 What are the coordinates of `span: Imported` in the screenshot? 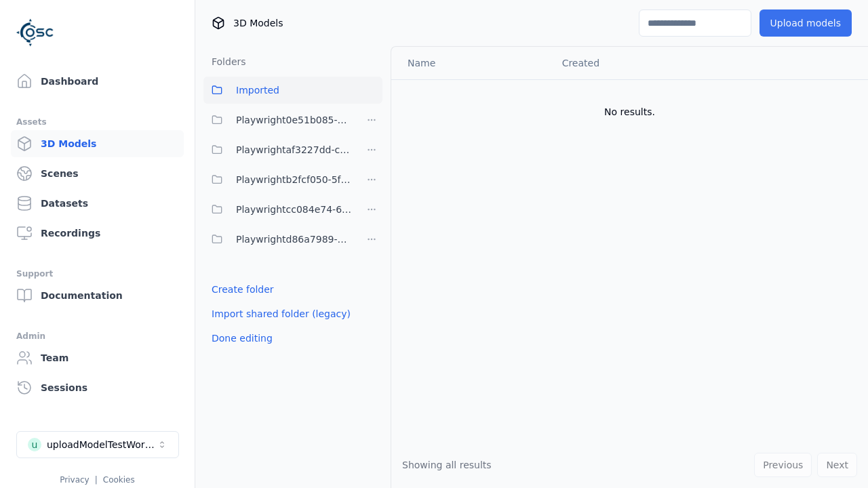 It's located at (258, 90).